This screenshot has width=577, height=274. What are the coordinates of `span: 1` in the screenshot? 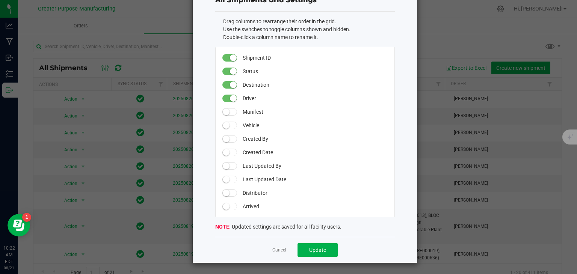 It's located at (5, 4).